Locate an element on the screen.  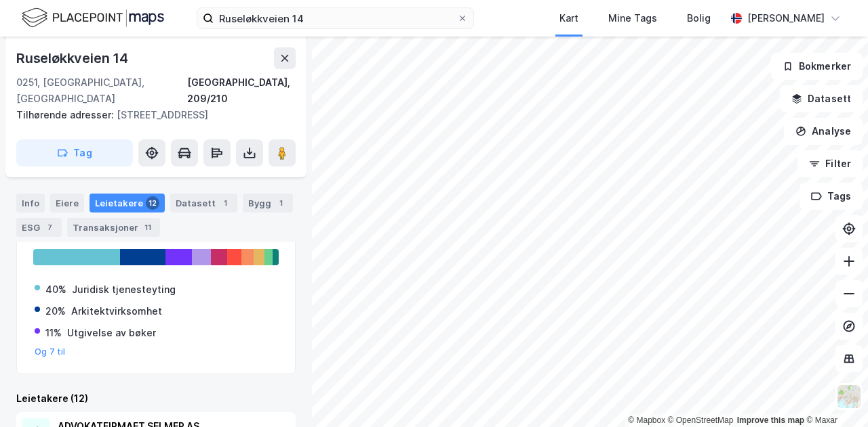
div: Datasett is located at coordinates (204, 203).